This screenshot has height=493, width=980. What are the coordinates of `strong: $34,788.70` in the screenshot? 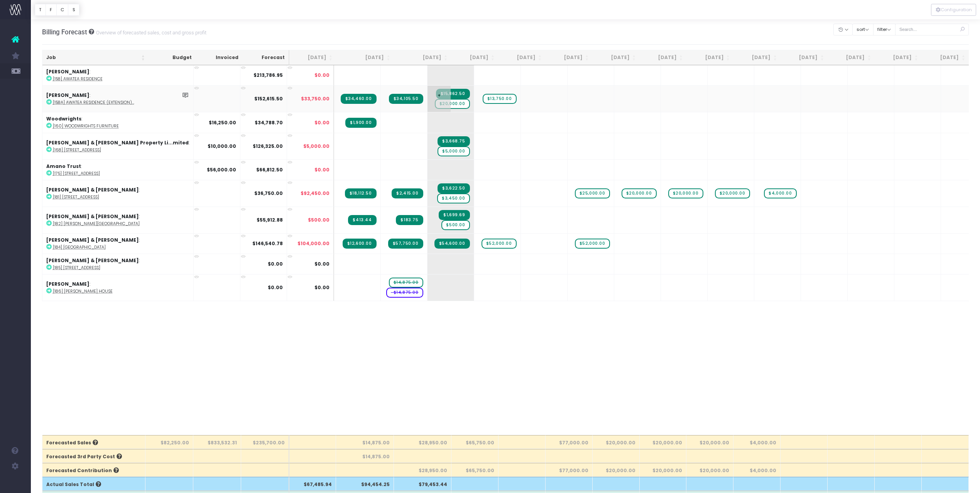 It's located at (269, 122).